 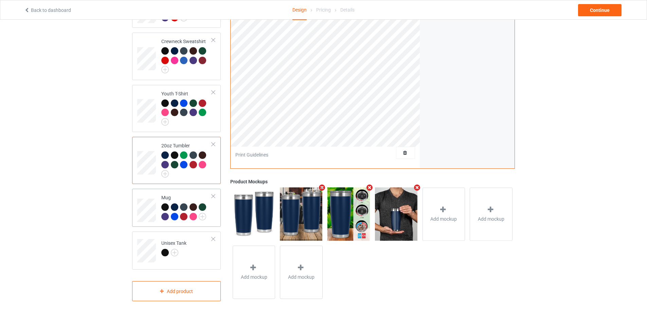 I want to click on div: Details, so click(x=347, y=10).